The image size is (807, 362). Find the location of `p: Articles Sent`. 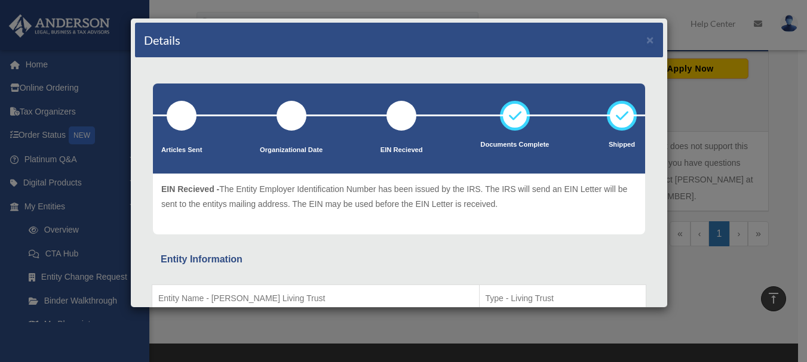

p: Articles Sent is located at coordinates (182, 150).